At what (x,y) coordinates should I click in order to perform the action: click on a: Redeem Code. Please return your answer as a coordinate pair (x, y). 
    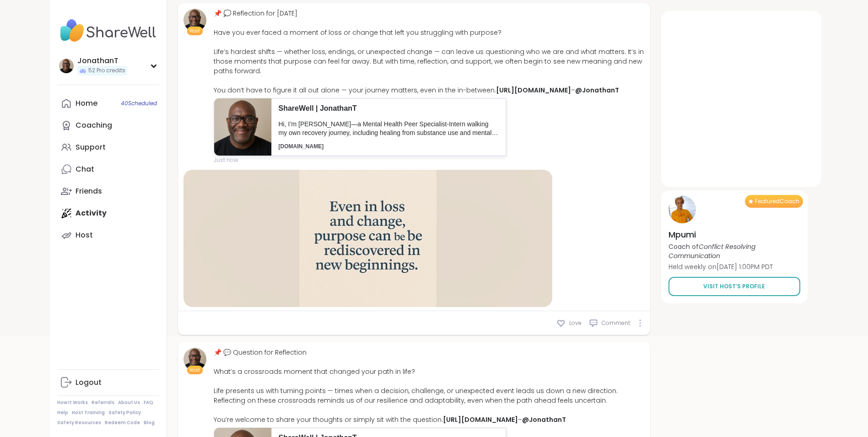
    Looking at the image, I should click on (122, 423).